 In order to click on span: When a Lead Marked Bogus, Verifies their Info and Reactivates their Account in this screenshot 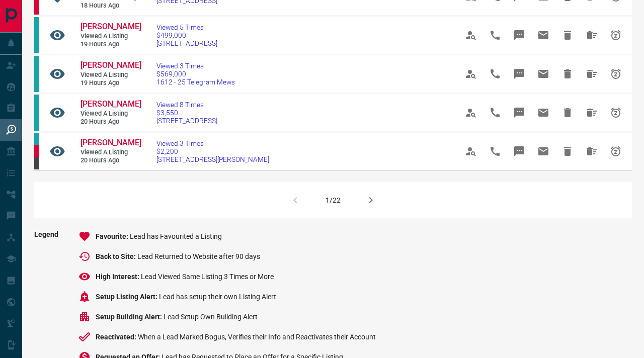, I will do `click(257, 337)`.